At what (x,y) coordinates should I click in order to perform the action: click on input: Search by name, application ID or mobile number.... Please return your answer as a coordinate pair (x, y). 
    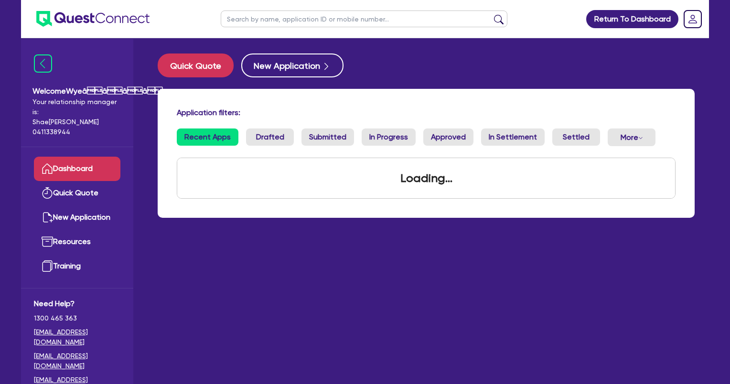
    Looking at the image, I should click on (364, 19).